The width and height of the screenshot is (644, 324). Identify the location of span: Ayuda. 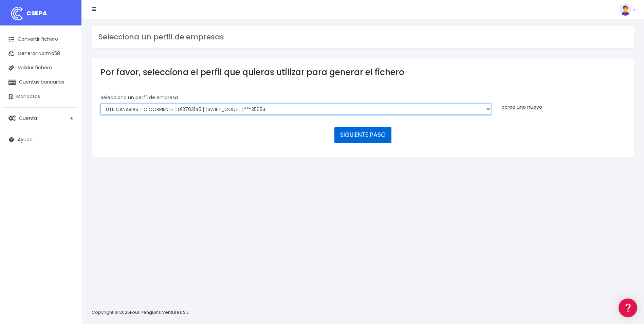
(25, 139).